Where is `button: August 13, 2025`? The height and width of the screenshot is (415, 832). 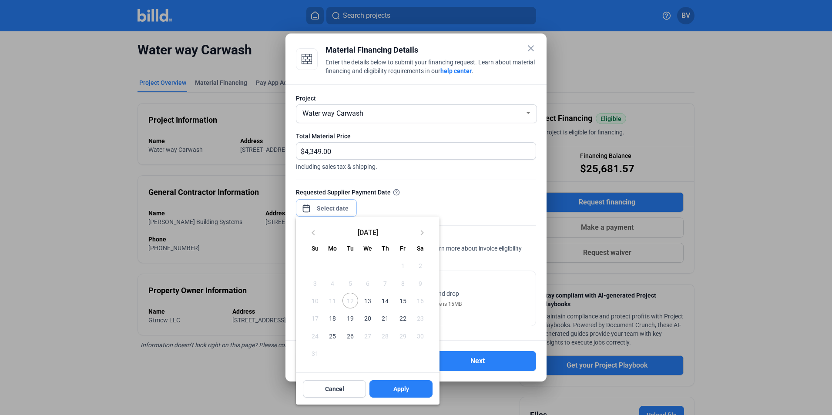
button: August 13, 2025 is located at coordinates (368, 301).